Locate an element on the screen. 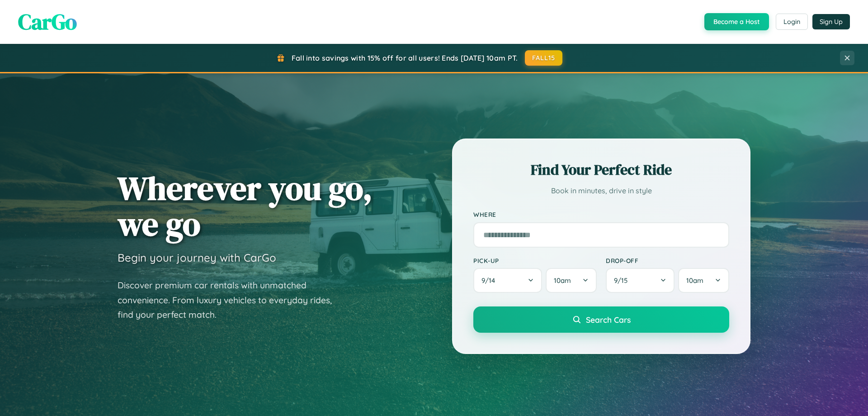 This screenshot has width=868, height=416. button: Sign Up is located at coordinates (831, 22).